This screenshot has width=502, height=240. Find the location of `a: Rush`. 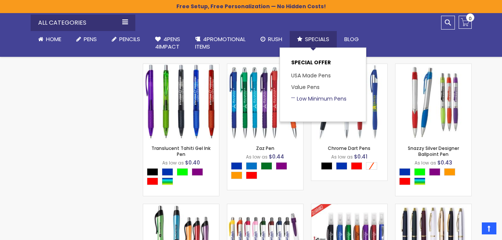

a: Rush is located at coordinates (272, 39).